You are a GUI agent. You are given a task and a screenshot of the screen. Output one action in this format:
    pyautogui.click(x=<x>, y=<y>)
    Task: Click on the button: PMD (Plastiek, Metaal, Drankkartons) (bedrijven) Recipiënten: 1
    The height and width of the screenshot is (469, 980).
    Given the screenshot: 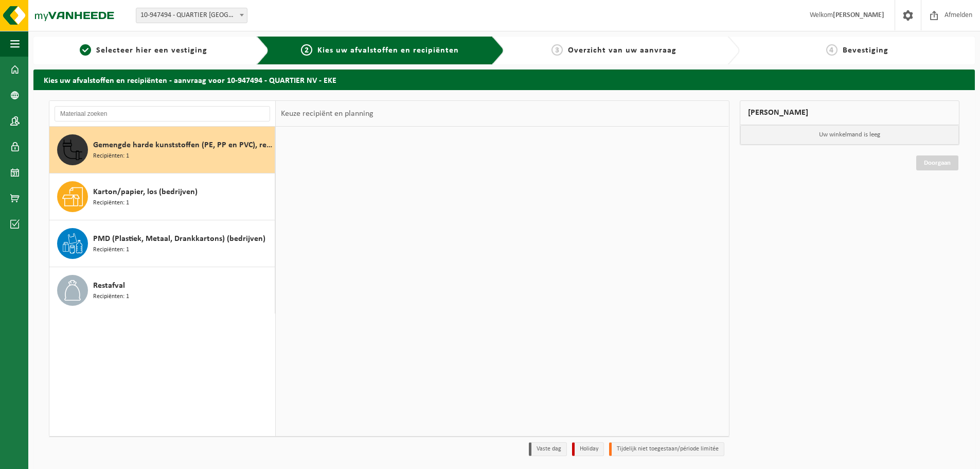 What is the action you would take?
    pyautogui.click(x=162, y=244)
    